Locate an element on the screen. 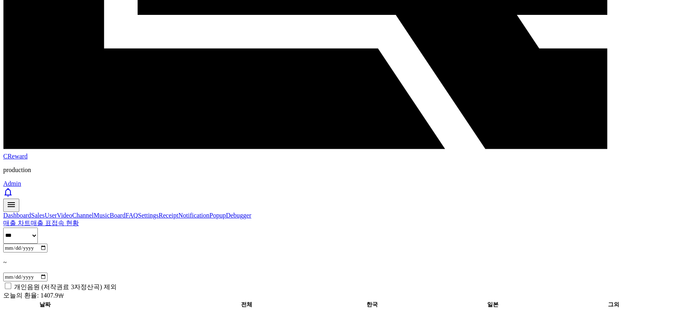 This screenshot has height=314, width=680. span: Messages is located at coordinates (78, 271).